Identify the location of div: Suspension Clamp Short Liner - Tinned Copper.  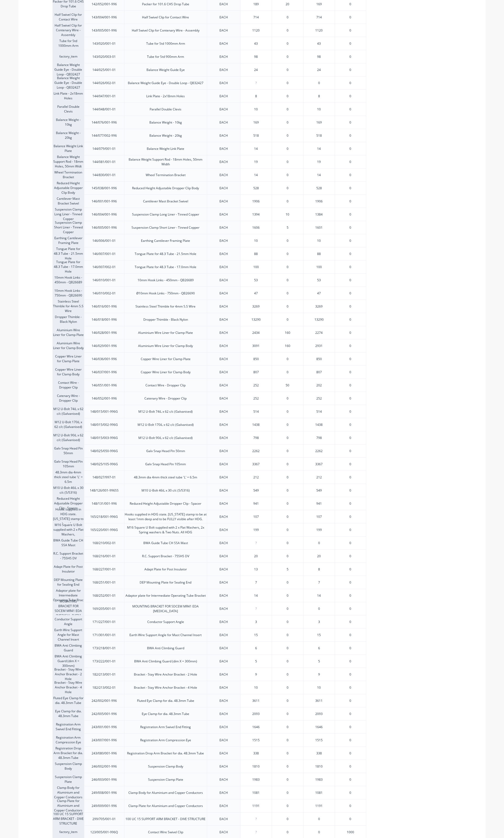
(165, 227).